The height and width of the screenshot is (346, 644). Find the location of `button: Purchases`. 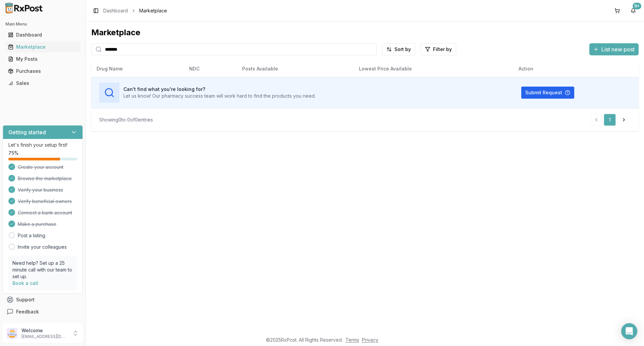

button: Purchases is located at coordinates (43, 71).